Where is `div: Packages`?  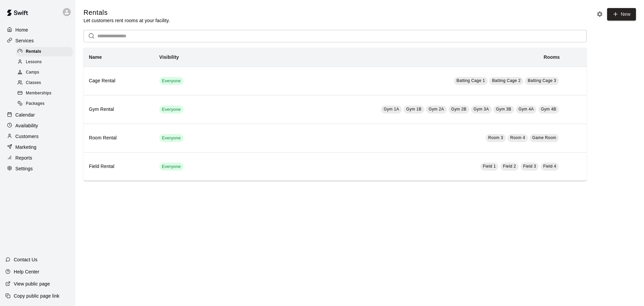
div: Packages is located at coordinates (44, 104).